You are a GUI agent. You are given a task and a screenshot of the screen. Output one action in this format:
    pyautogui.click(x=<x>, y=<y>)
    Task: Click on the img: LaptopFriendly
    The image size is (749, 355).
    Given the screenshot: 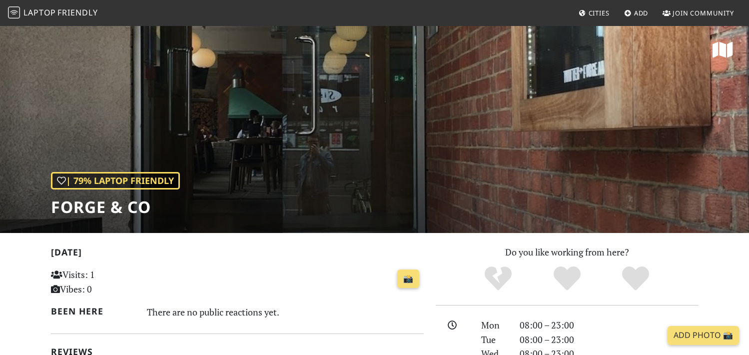 What is the action you would take?
    pyautogui.click(x=14, y=12)
    